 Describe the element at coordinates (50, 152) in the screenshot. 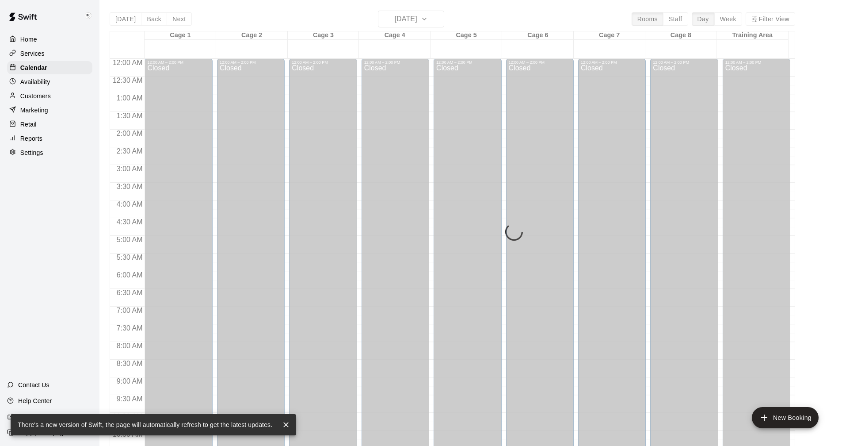

I see `div: Settings` at that location.